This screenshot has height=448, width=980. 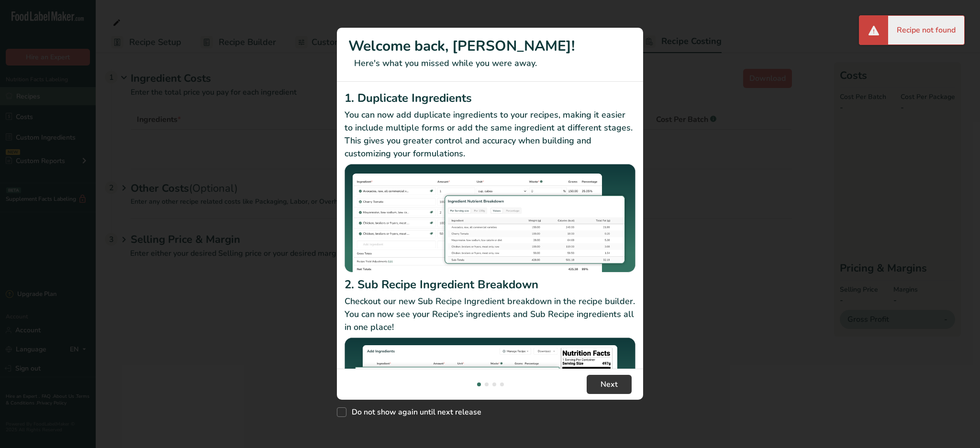 What do you see at coordinates (490, 314) in the screenshot?
I see `p: Checkout our new Sub Recipe Ingredient breakdown in the recipe builder. You can now see your Reci...` at bounding box center [490, 314].